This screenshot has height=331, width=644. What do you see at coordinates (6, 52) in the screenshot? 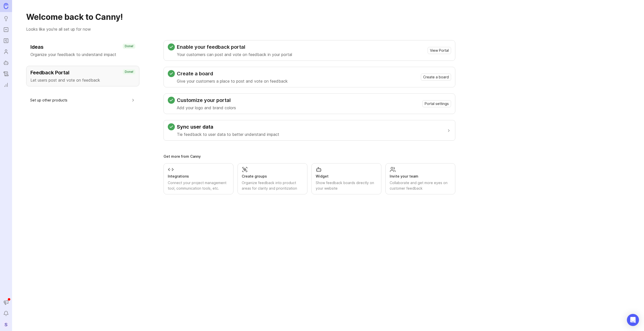
I see `a: Users` at bounding box center [6, 52].